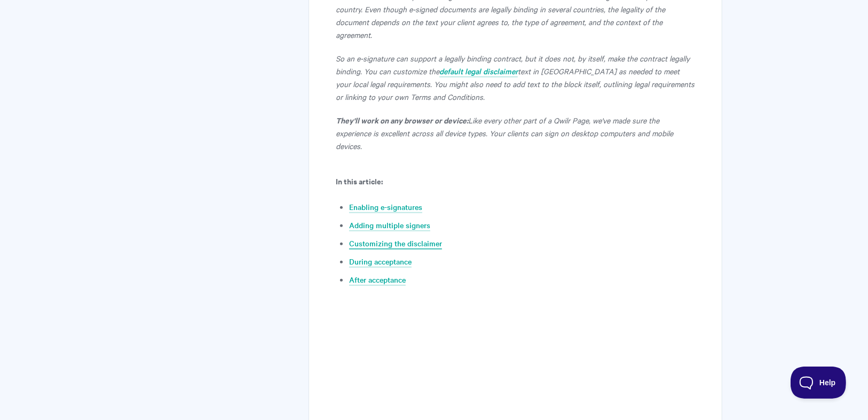 Image resolution: width=868 pixels, height=420 pixels. What do you see at coordinates (402, 120) in the screenshot?
I see `strong: They'll work on any browser or device:` at bounding box center [402, 120].